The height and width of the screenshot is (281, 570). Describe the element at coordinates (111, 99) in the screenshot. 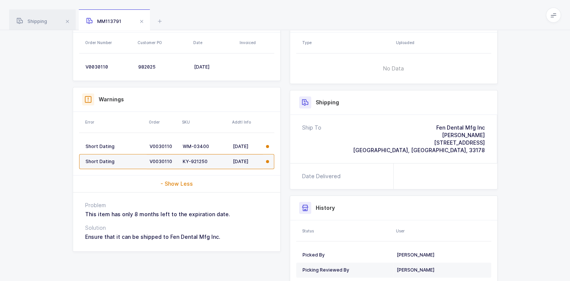

I see `h3: Warnings` at that location.